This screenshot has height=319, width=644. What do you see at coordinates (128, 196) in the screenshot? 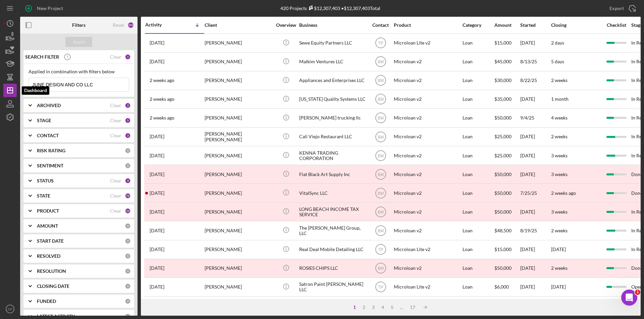
I see `div: 76` at bounding box center [128, 196].